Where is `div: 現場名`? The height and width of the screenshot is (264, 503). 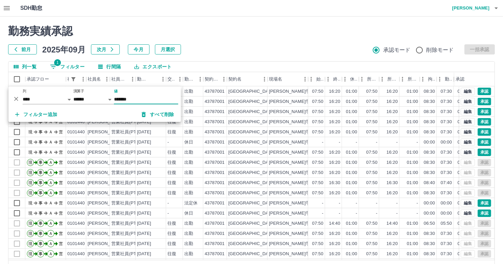 div: 現場名 is located at coordinates (288, 79).